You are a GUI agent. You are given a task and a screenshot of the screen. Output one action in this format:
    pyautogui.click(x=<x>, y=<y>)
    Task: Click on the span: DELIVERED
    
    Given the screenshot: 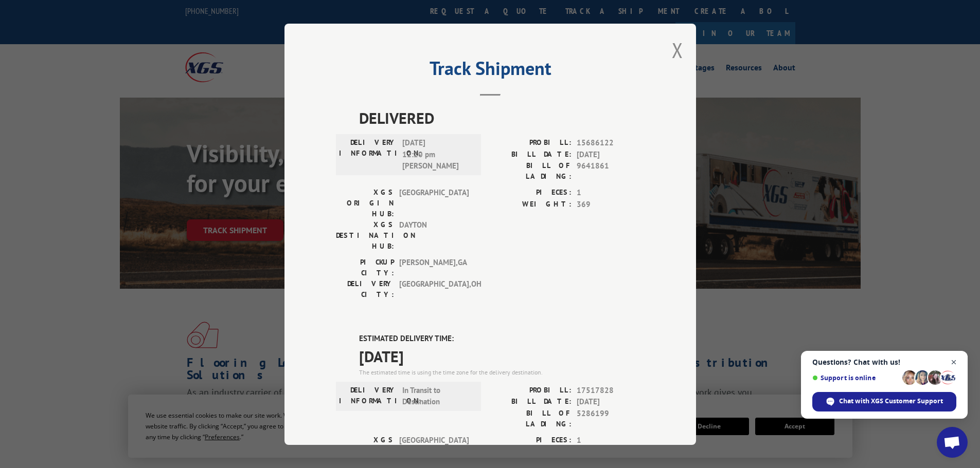 What is the action you would take?
    pyautogui.click(x=501, y=118)
    